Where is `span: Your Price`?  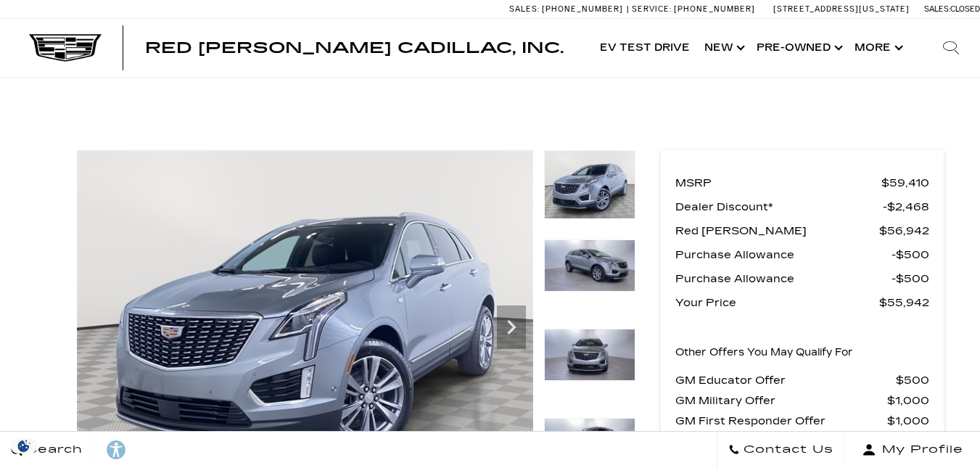
span: Your Price is located at coordinates (777, 303).